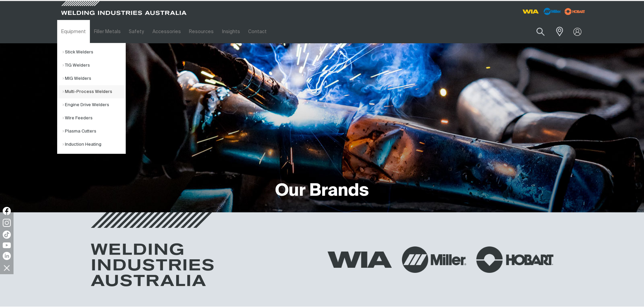  What do you see at coordinates (94, 105) in the screenshot?
I see `a: Engine Drive Welders` at bounding box center [94, 105].